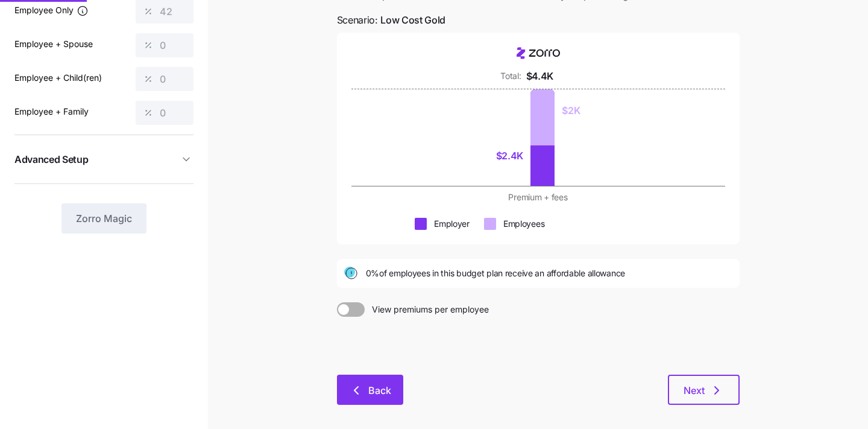  Describe the element at coordinates (509, 155) in the screenshot. I see `div: $2.4K` at that location.